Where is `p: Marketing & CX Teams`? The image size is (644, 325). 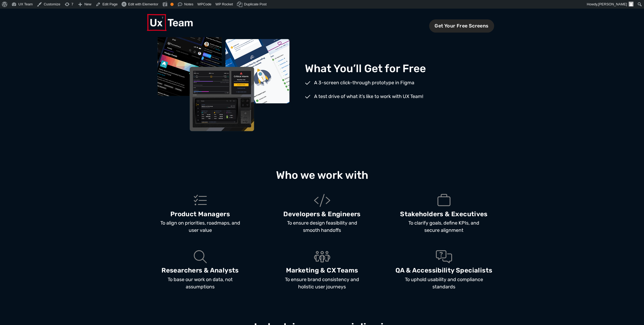
p: Marketing & CX Teams is located at coordinates (322, 270).